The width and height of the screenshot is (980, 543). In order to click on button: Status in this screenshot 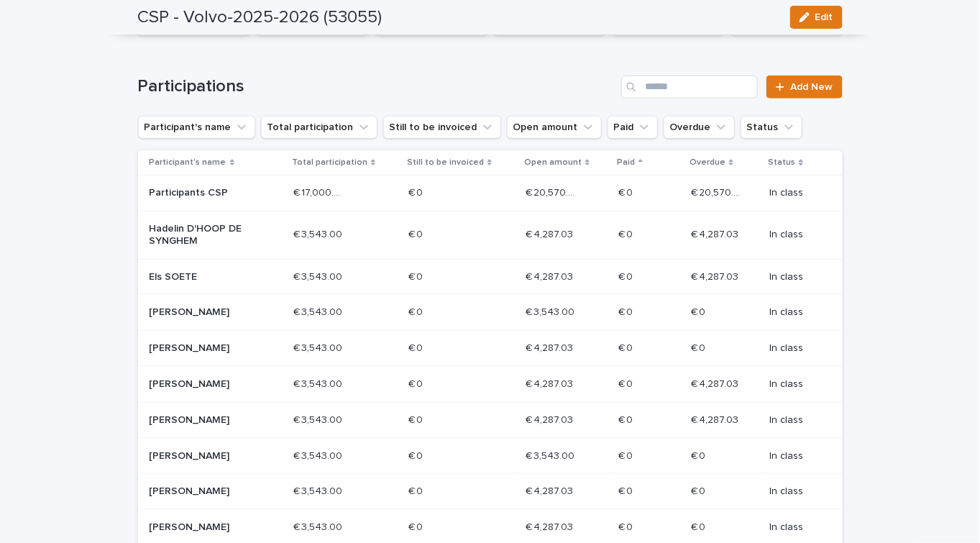, I will do `click(771, 127)`.